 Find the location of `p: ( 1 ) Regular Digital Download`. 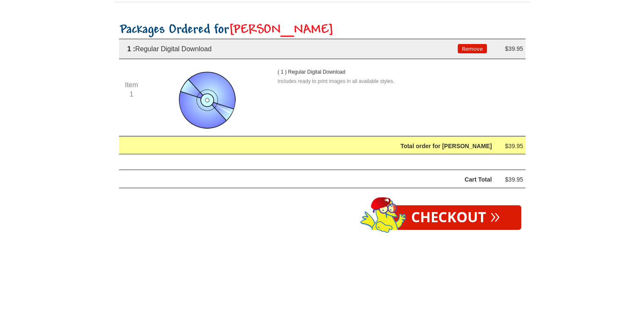

p: ( 1 ) Regular Digital Download is located at coordinates (320, 72).